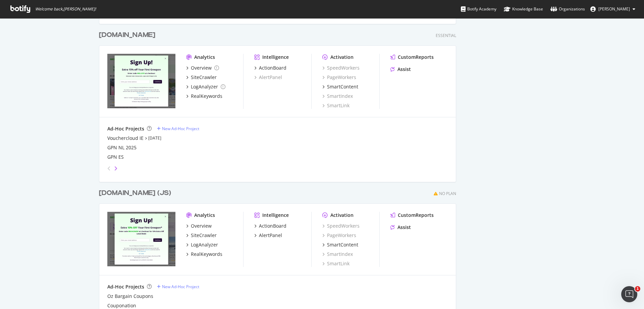  What do you see at coordinates (130, 296) in the screenshot?
I see `a: Oz Bargain Coupons` at bounding box center [130, 296].